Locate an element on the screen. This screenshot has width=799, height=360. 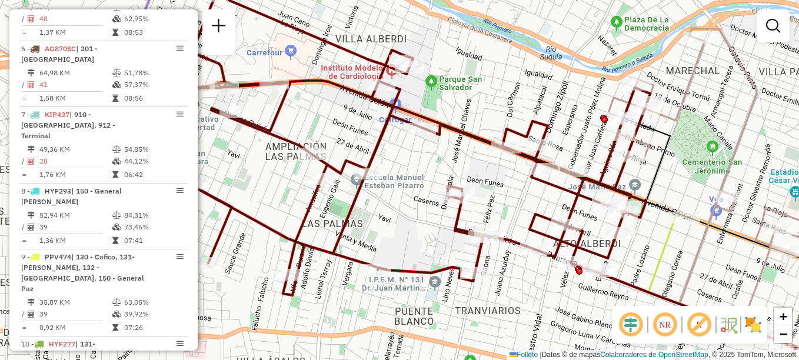
a: Folleto is located at coordinates (524, 355).